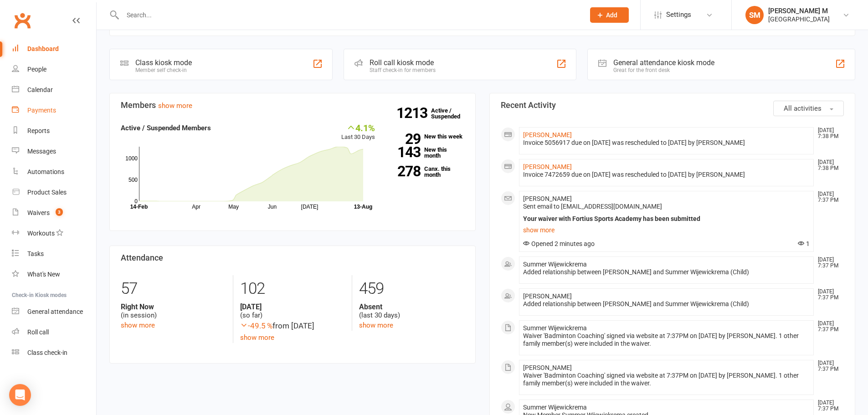  What do you see at coordinates (47, 353) in the screenshot?
I see `div: Class check-in` at bounding box center [47, 353].